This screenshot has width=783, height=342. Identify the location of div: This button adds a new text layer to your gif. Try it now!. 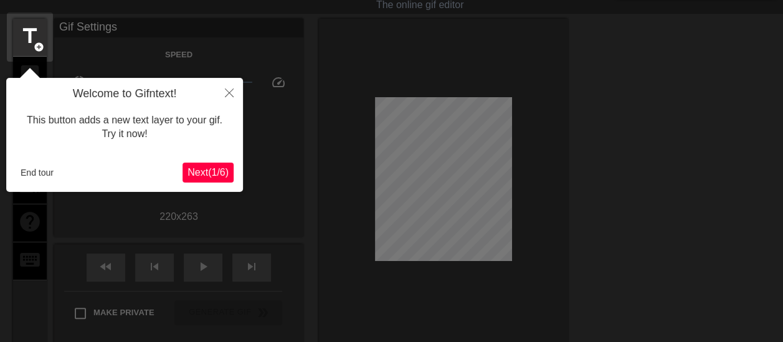
(125, 127).